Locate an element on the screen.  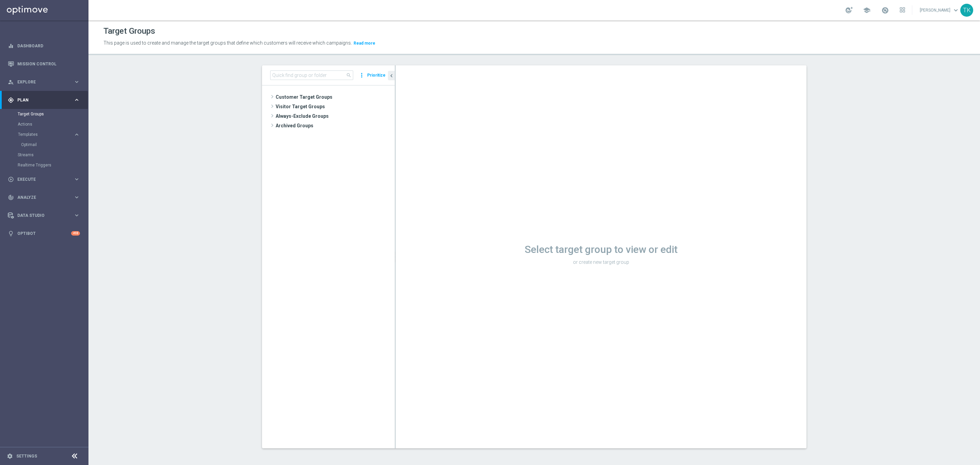
span: Customer Target Groups is located at coordinates (335, 97).